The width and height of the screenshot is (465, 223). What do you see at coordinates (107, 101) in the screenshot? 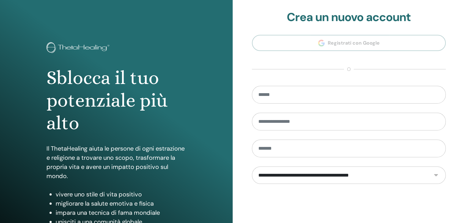
I see `font: Sblocca il tuo potenziale più alto` at bounding box center [107, 101].